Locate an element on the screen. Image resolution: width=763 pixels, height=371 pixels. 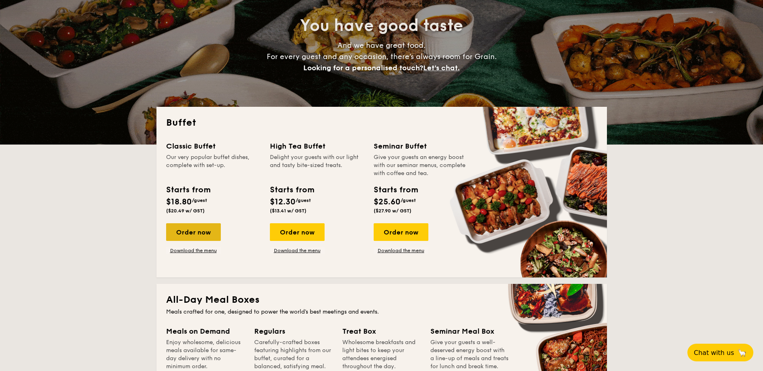
span: ($27.90 w/ GST) is located at coordinates (392, 211).